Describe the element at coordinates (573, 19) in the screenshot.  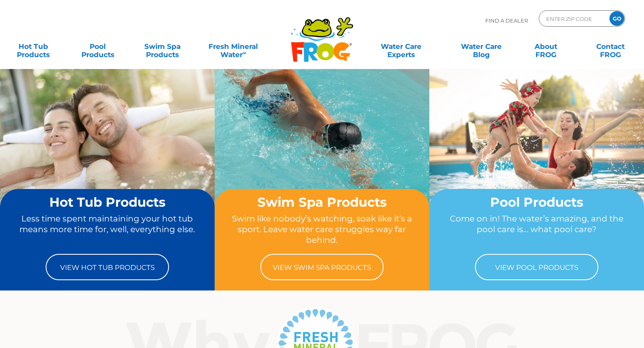
I see `input: Zip Code Form` at that location.